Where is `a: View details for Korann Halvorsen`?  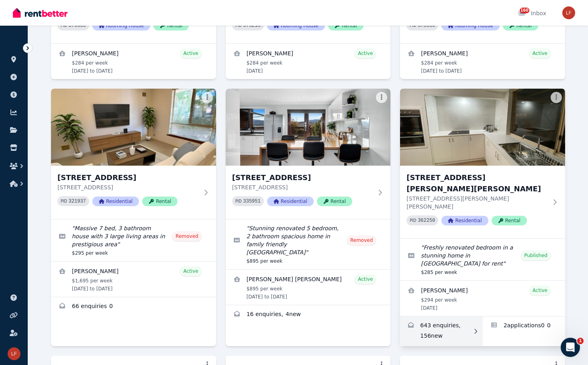
a: View details for Korann Halvorsen is located at coordinates (133, 279).